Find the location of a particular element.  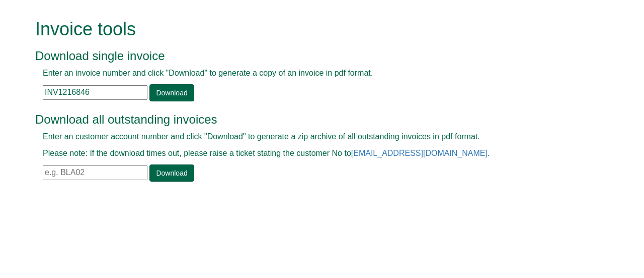

h3: Download single invoice is located at coordinates (310, 56).